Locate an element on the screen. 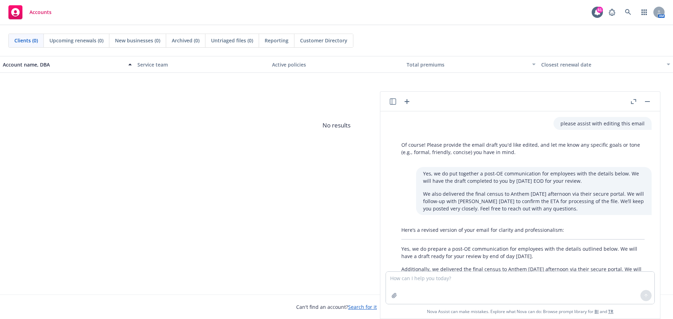 This screenshot has width=673, height=319. a: TR is located at coordinates (611, 312).